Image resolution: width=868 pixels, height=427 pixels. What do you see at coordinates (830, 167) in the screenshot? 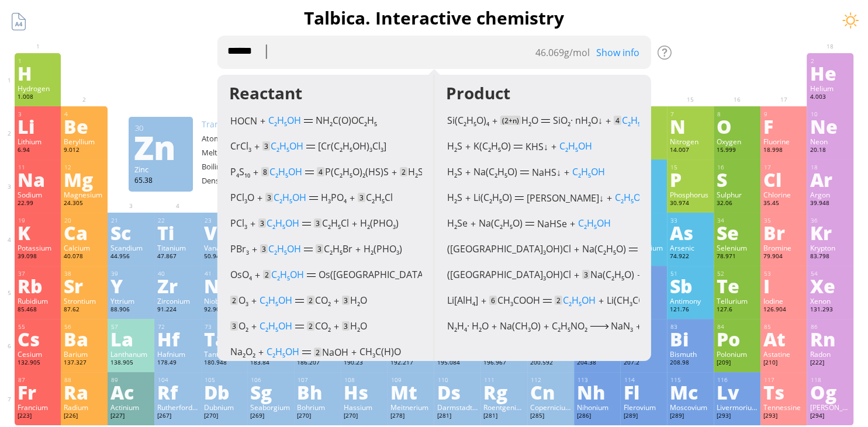
I see `div: 18` at bounding box center [830, 167].